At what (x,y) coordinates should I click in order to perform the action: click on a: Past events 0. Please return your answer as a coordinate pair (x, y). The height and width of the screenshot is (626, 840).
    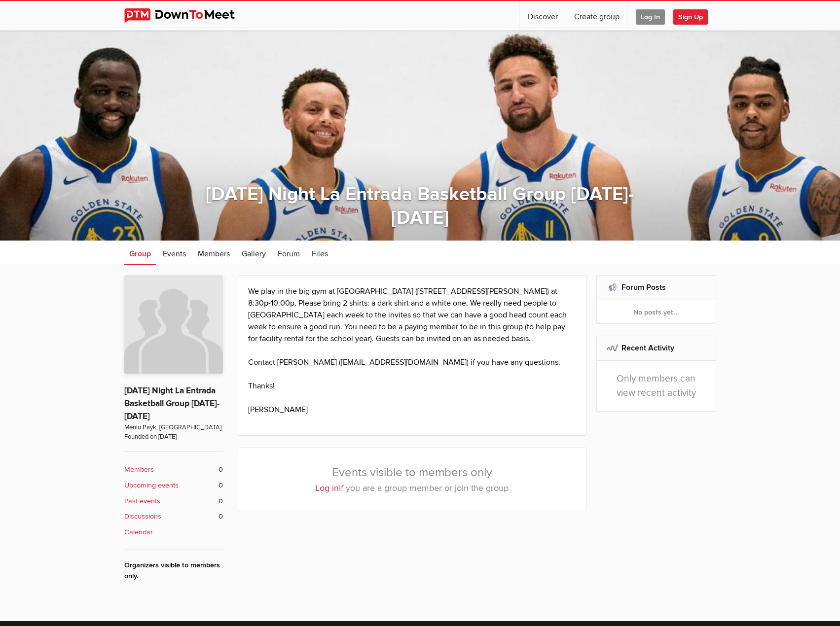
    Looking at the image, I should click on (173, 501).